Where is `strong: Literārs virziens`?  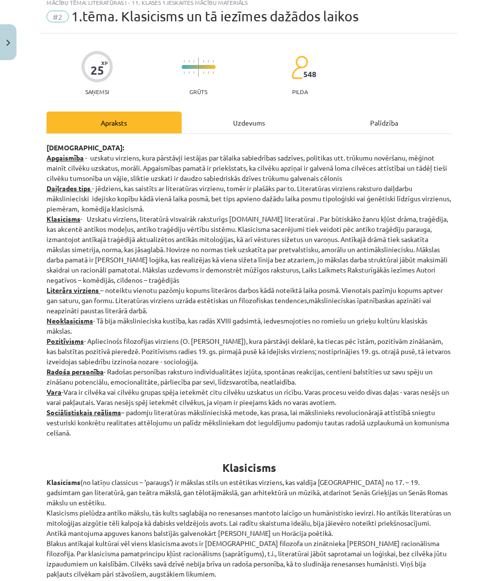 strong: Literārs virziens is located at coordinates (73, 290).